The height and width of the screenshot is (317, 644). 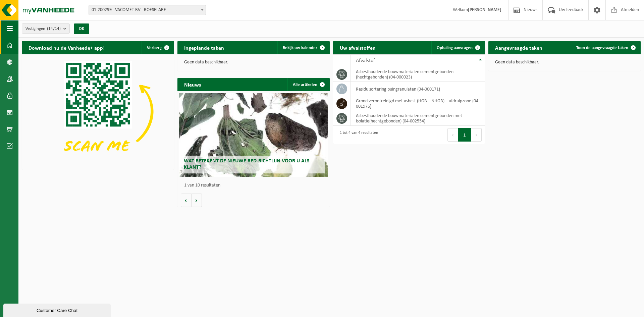 I want to click on span: Bekijk uw kalender, so click(x=300, y=48).